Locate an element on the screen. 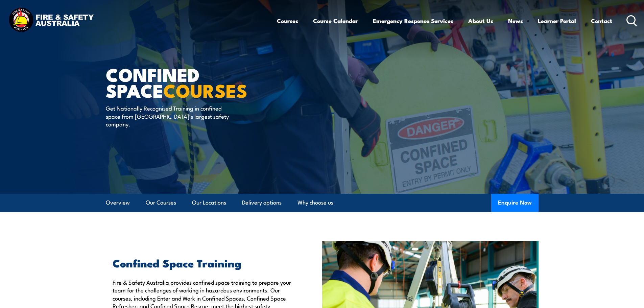 This screenshot has height=308, width=644. h1: Confined Space is located at coordinates (189, 82).